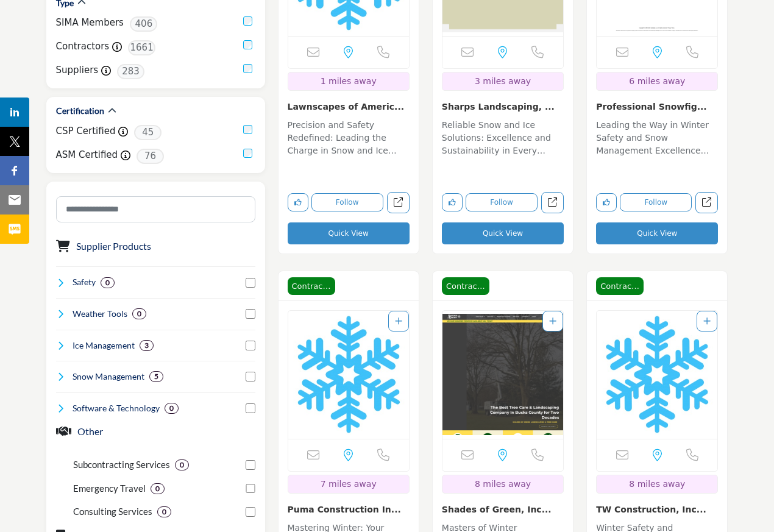  Describe the element at coordinates (348, 81) in the screenshot. I see `span: 1 miles away` at that location.